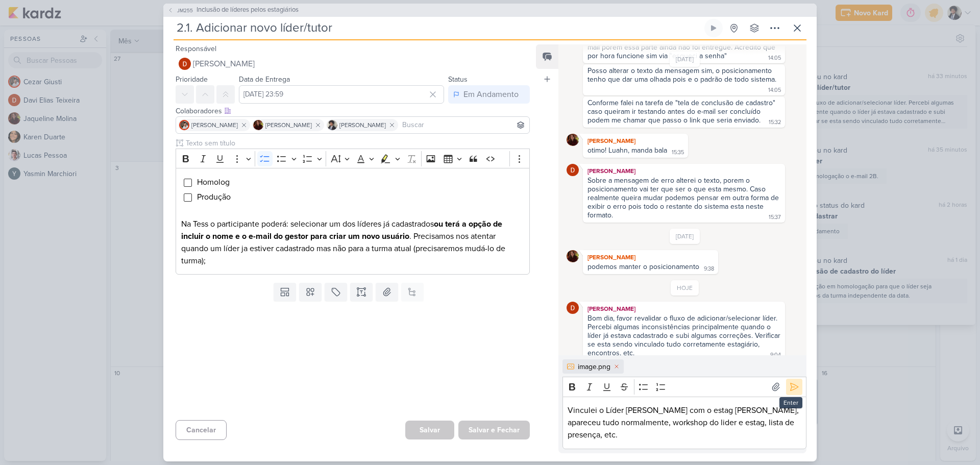 The height and width of the screenshot is (465, 980). Describe the element at coordinates (352, 243) in the screenshot. I see `p: Na Tess o participante poderá: selecionar um dos líderes já cadastrados . Precisamos nos atentar ...` at that location.